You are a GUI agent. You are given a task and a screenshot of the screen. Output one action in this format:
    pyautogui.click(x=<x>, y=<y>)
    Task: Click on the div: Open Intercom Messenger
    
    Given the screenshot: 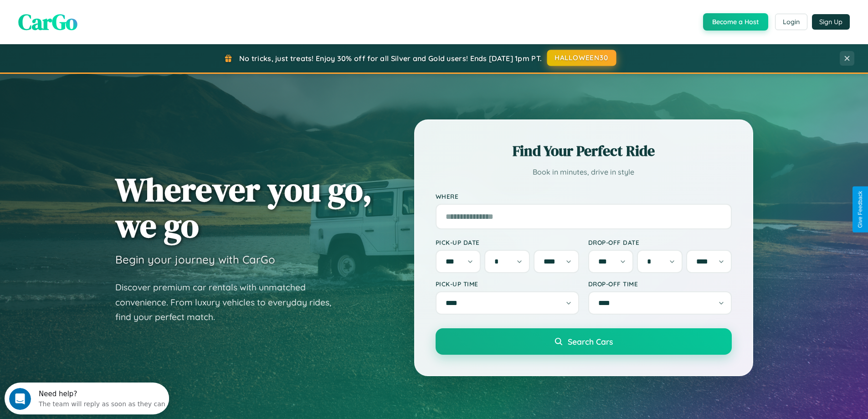 What is the action you would take?
    pyautogui.click(x=87, y=16)
    